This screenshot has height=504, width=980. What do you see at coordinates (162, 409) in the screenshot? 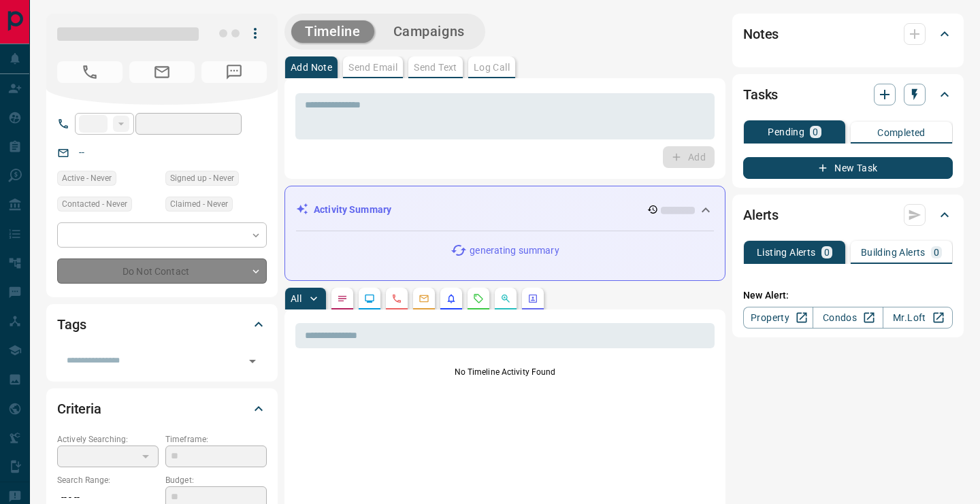
I see `div: Criteria` at bounding box center [162, 409].